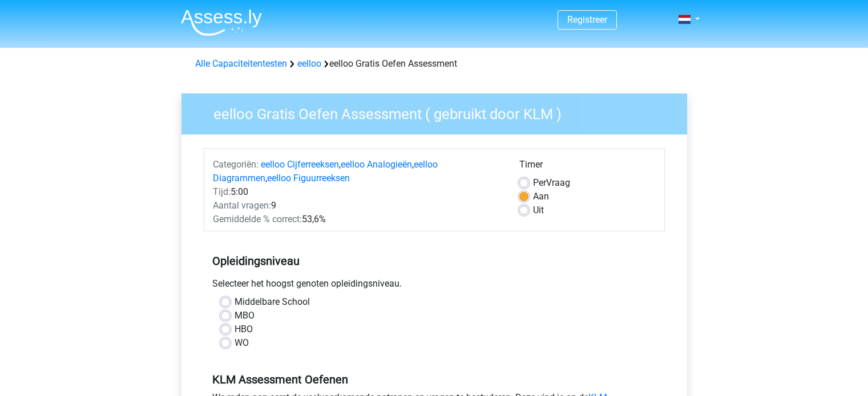 This screenshot has width=868, height=396. What do you see at coordinates (241, 64) in the screenshot?
I see `a: Alle Capaciteitentesten` at bounding box center [241, 64].